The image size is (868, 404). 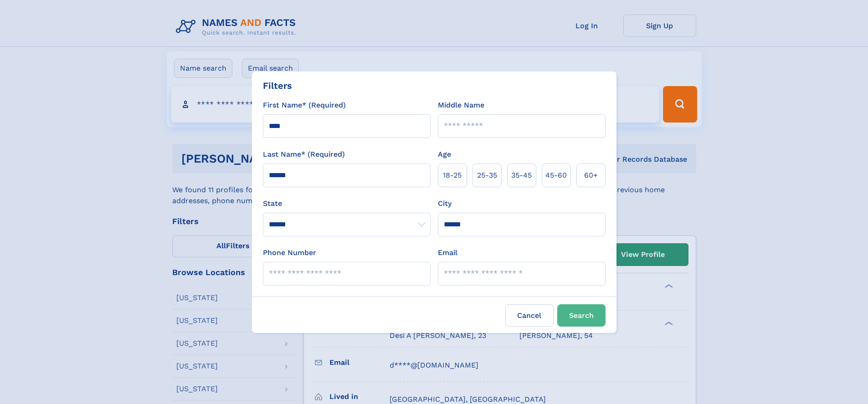 I want to click on span: 25‑35, so click(x=487, y=175).